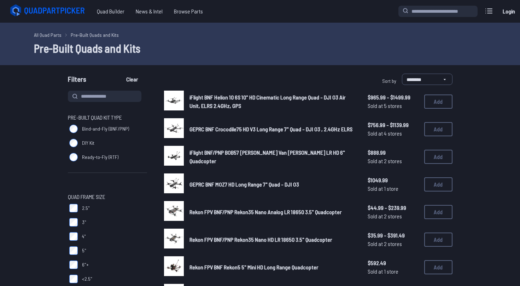 The height and width of the screenshot is (286, 520). What do you see at coordinates (149, 11) in the screenshot?
I see `span: News & Intel` at bounding box center [149, 11].